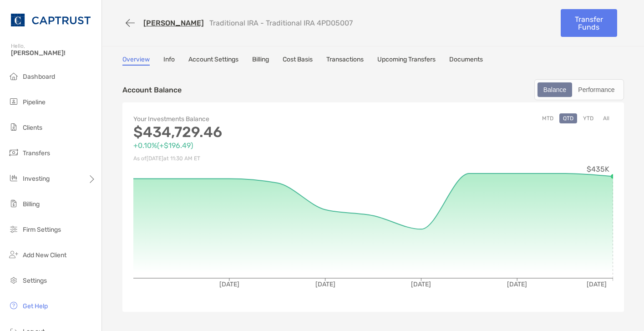 The image size is (644, 331). I want to click on a: Documents, so click(466, 61).